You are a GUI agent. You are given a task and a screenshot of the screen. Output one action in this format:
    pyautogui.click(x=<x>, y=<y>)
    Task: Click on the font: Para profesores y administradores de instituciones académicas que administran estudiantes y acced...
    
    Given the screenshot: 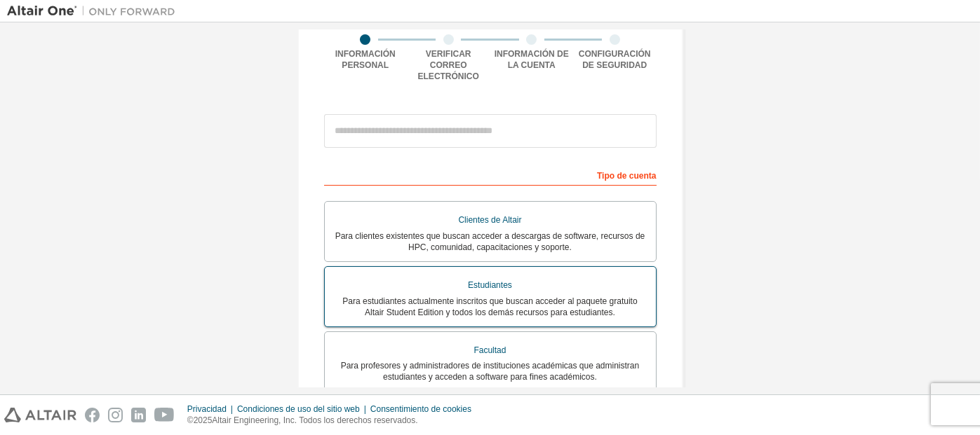 What is the action you would take?
    pyautogui.click(x=490, y=372)
    